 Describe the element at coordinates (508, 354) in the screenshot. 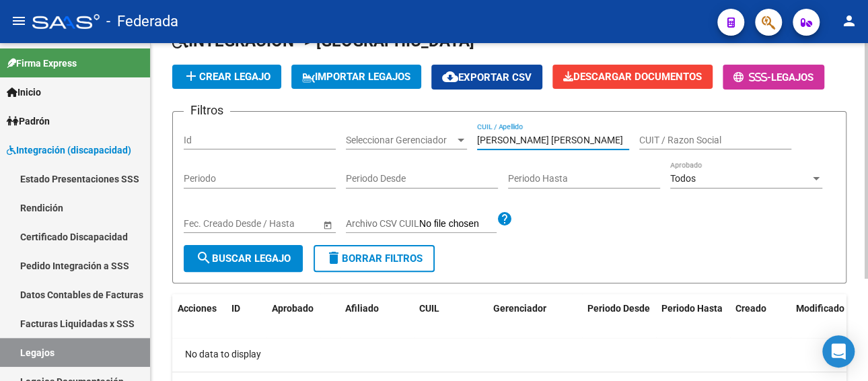

I see `div: No data to display` at that location.